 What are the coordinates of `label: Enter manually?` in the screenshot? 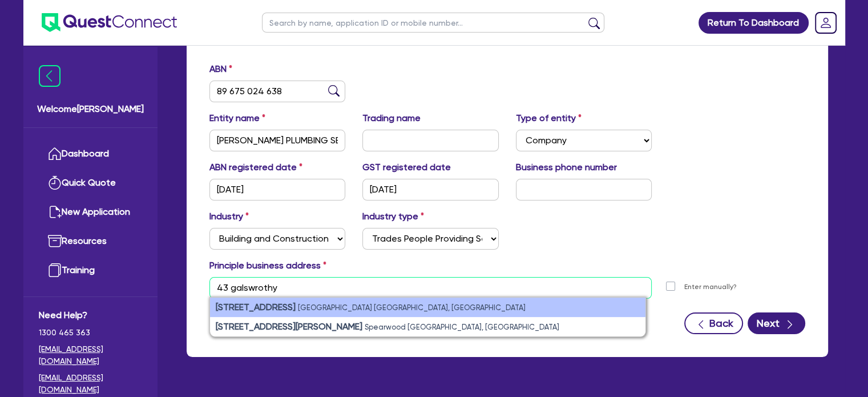 It's located at (711, 286).